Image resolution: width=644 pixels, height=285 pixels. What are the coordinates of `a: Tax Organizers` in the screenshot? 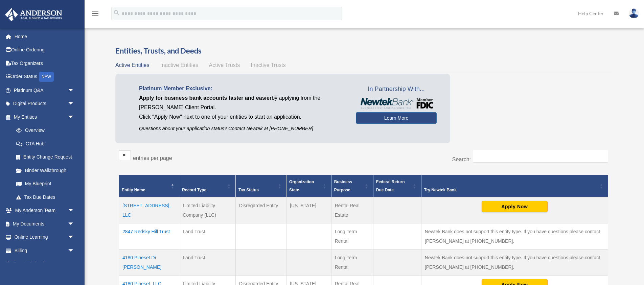 It's located at (44, 63).